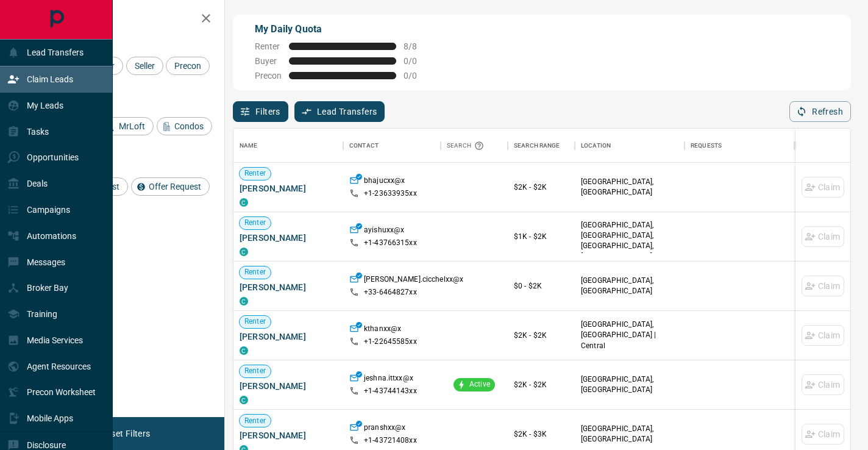  What do you see at coordinates (145, 66) in the screenshot?
I see `span: Seller` at bounding box center [145, 66].